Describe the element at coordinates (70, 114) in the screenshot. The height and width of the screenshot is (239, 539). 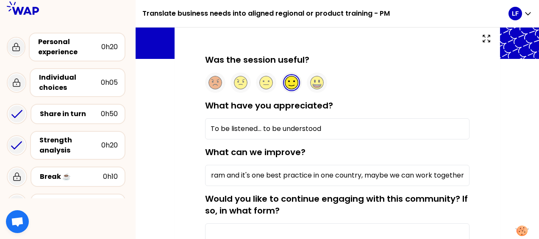
I see `div: Share in turn` at that location.